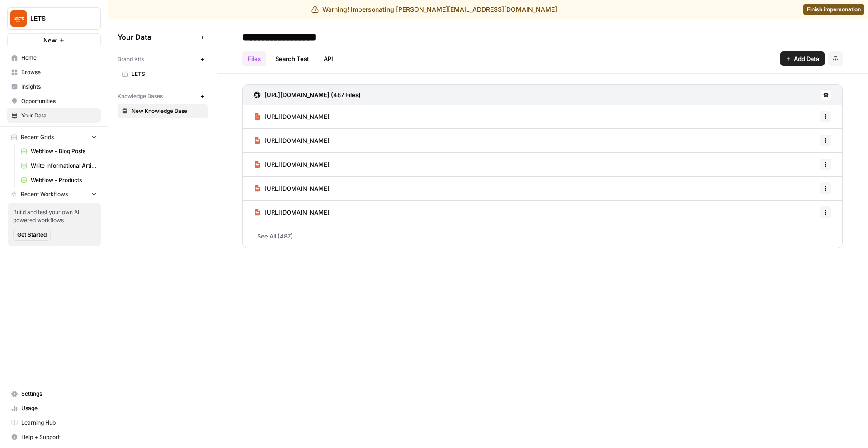 The width and height of the screenshot is (868, 448). I want to click on a: LETS, so click(162, 74).